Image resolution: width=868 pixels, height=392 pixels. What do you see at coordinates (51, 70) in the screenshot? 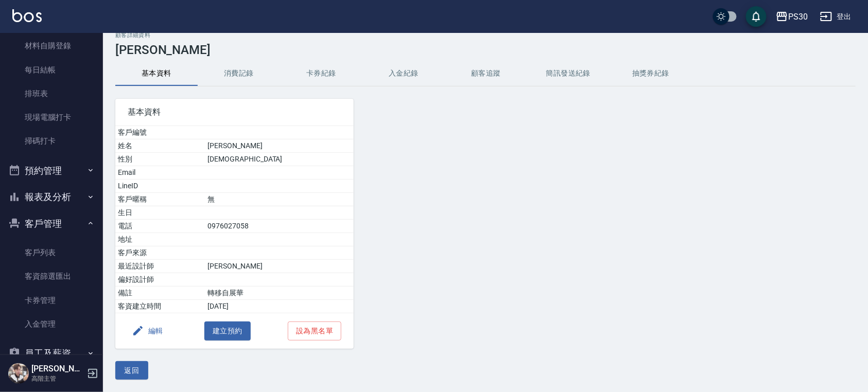
I see `a: 每日結帳` at bounding box center [51, 70].